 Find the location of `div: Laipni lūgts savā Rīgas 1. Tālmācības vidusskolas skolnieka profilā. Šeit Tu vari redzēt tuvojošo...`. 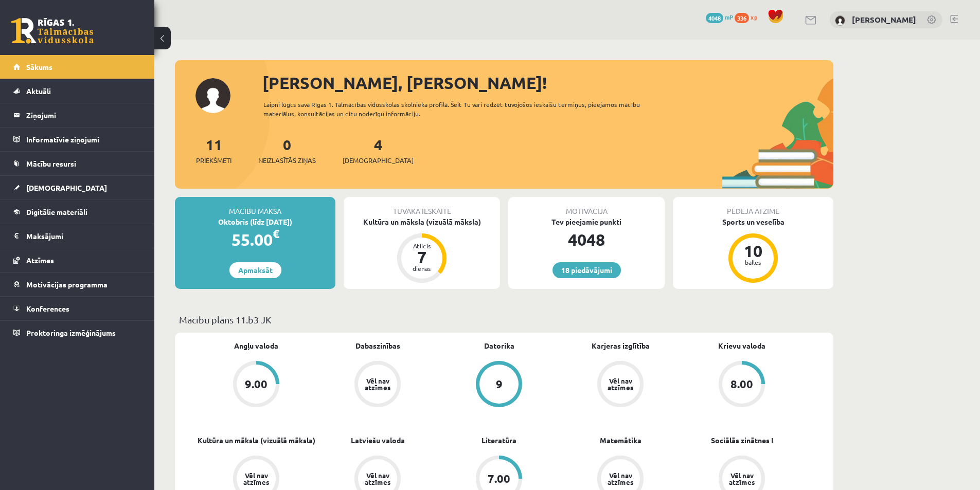

div: Laipni lūgts savā Rīgas 1. Tālmācības vidusskolas skolnieka profilā. Šeit Tu vari redzēt tuvojošo... is located at coordinates (461, 110).